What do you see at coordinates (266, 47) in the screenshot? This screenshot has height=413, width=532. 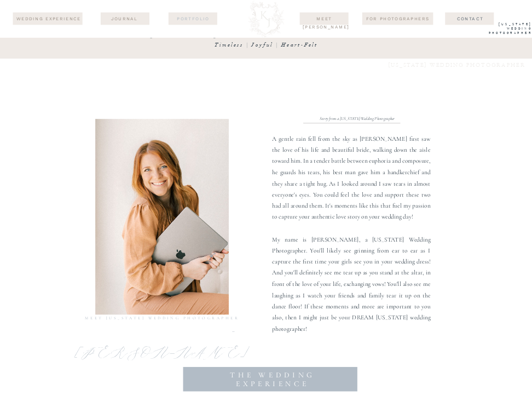 I see `p: Timeless | Joyful | Heart-Felt` at bounding box center [266, 47].